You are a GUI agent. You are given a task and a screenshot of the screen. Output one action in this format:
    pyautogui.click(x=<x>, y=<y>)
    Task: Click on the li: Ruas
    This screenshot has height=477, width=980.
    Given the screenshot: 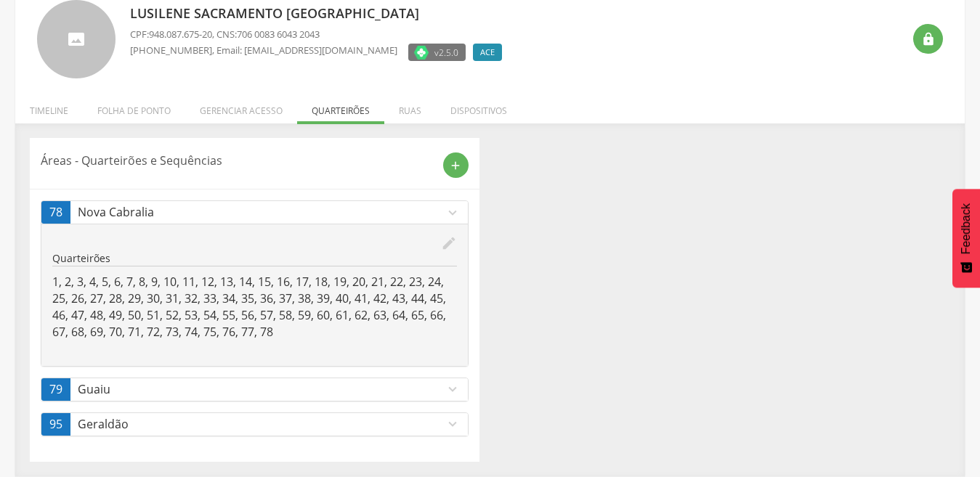 What is the action you would take?
    pyautogui.click(x=410, y=107)
    